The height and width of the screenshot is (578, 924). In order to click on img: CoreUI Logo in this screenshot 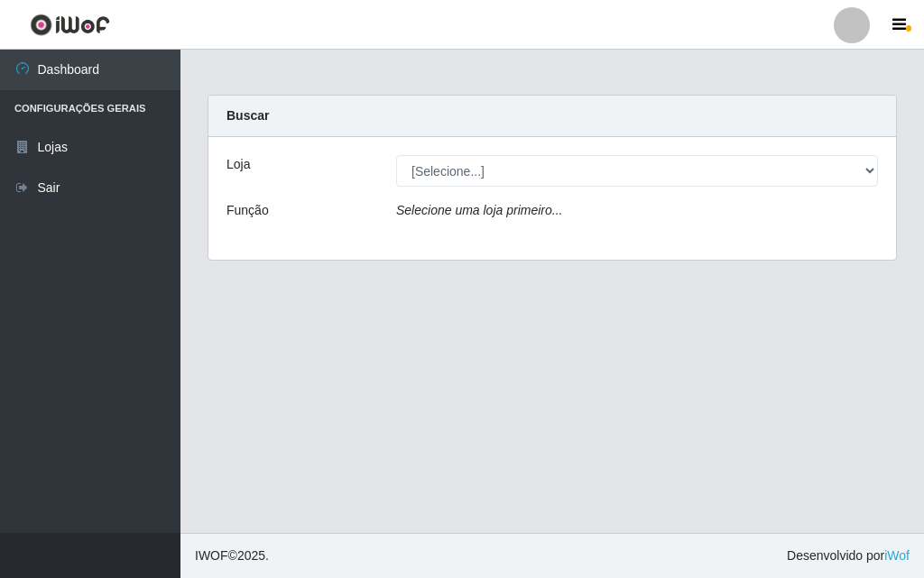, I will do `click(69, 24)`.